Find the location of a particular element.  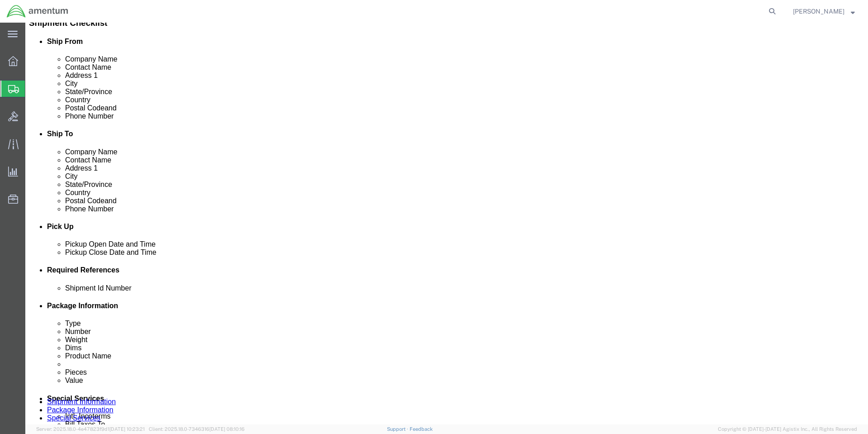

a: Feedback is located at coordinates (421, 429).